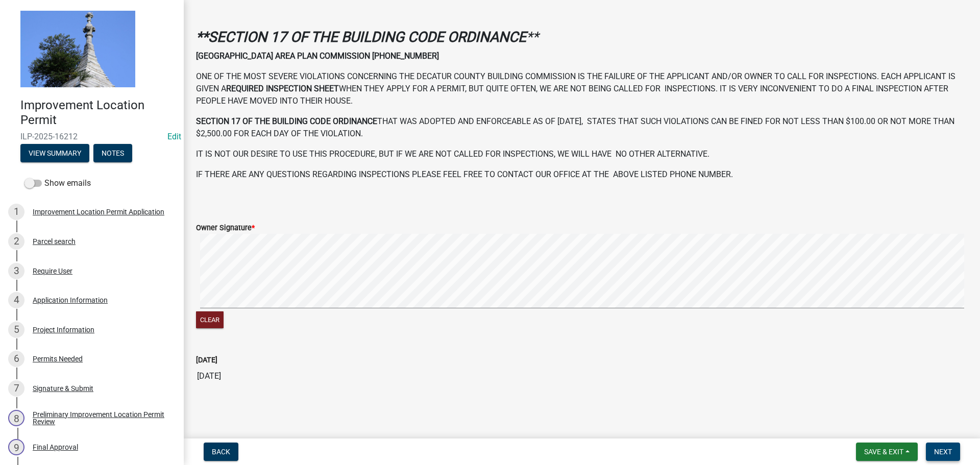 The width and height of the screenshot is (980, 465). Describe the element at coordinates (174, 136) in the screenshot. I see `wm-modal-confirm: Edit Application Number` at that location.